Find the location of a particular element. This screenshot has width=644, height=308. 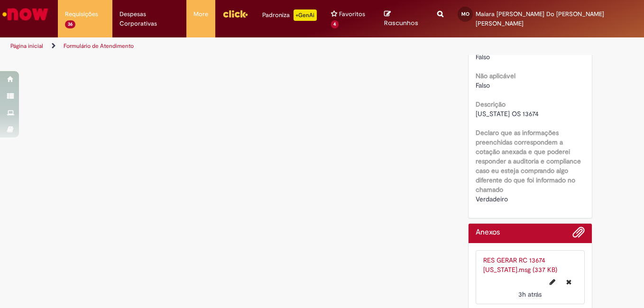

span: 3h atrás is located at coordinates (529, 294).